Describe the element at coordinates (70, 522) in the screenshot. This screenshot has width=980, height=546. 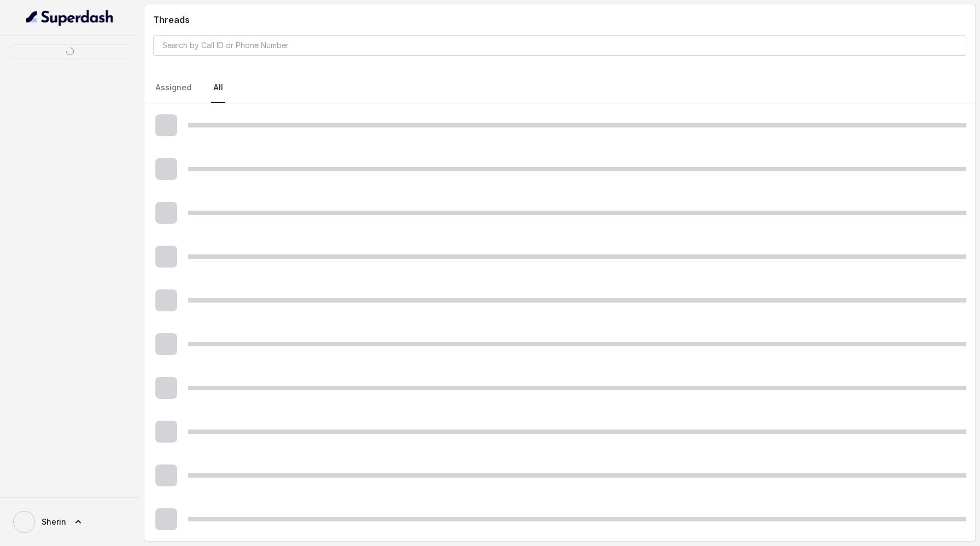
I see `a: Sherin` at that location.